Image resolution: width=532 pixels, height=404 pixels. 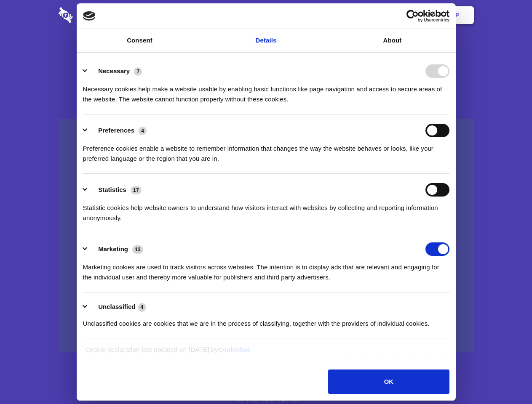 I want to click on a: About, so click(x=392, y=41).